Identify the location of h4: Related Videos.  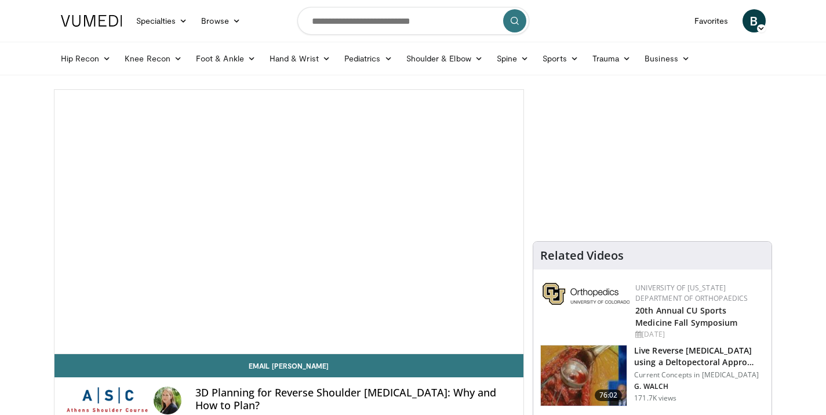
(582, 256).